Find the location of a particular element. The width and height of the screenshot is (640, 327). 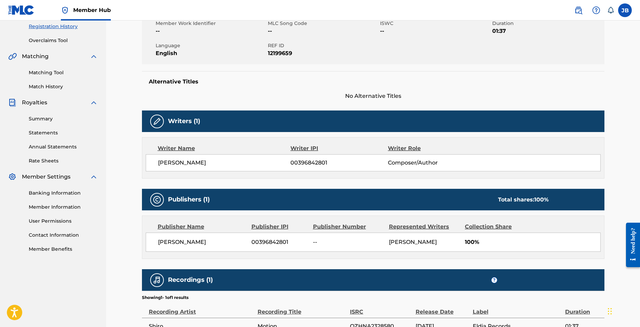

a: Overclaims Tool is located at coordinates (63, 40).